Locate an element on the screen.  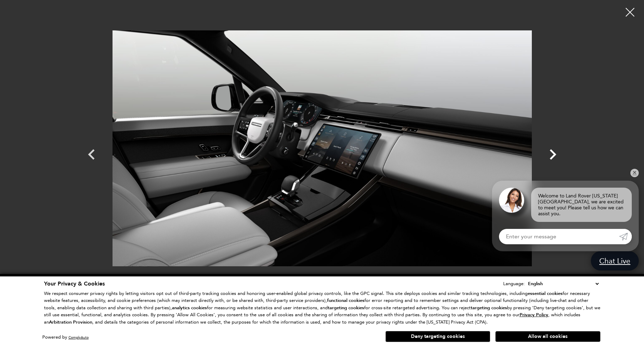
div: Powered by is located at coordinates (65, 337).